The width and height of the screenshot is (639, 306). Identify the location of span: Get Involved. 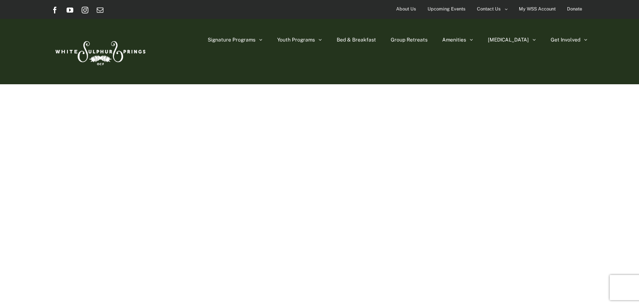
(565, 40).